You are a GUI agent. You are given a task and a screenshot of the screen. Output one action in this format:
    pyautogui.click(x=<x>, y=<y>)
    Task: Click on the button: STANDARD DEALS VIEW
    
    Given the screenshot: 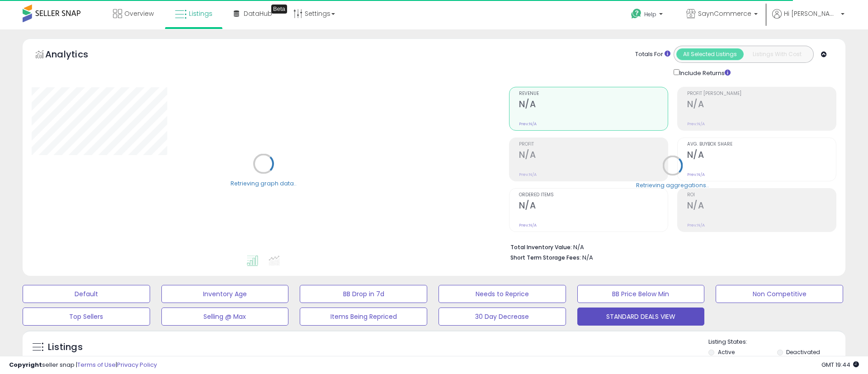 What is the action you would take?
    pyautogui.click(x=641, y=317)
    